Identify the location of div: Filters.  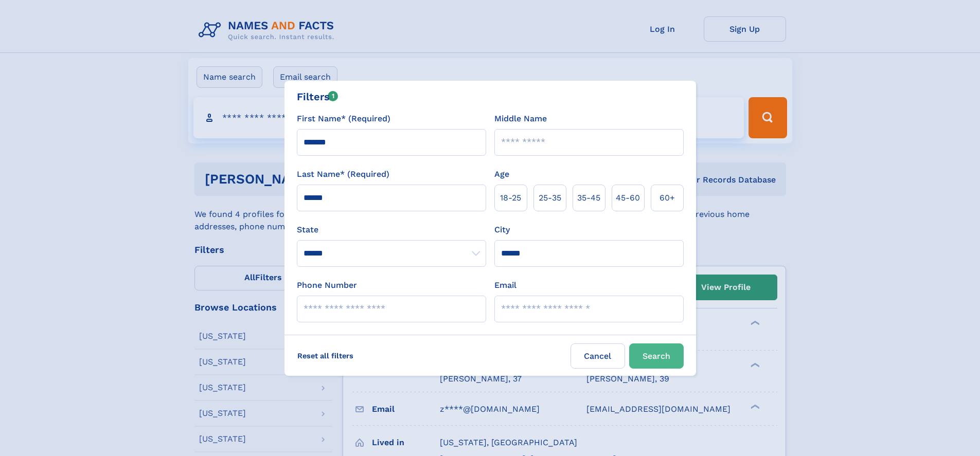
(317, 97).